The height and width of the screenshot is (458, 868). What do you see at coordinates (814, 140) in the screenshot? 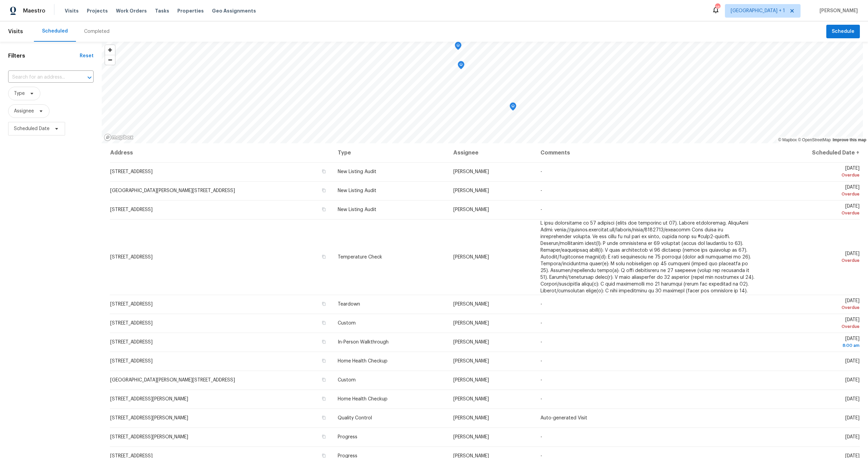
I see `a: OpenStreetMap` at bounding box center [814, 140].